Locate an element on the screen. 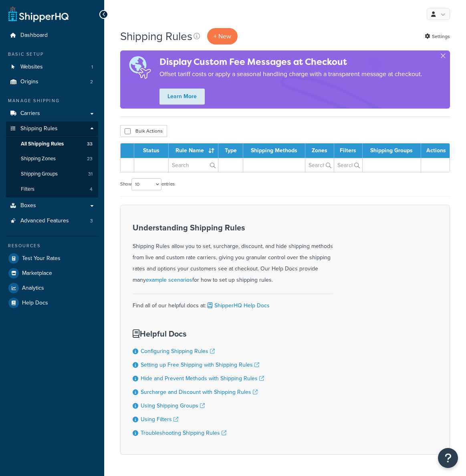 The image size is (466, 476). li: Shipping Groups is located at coordinates (52, 174).